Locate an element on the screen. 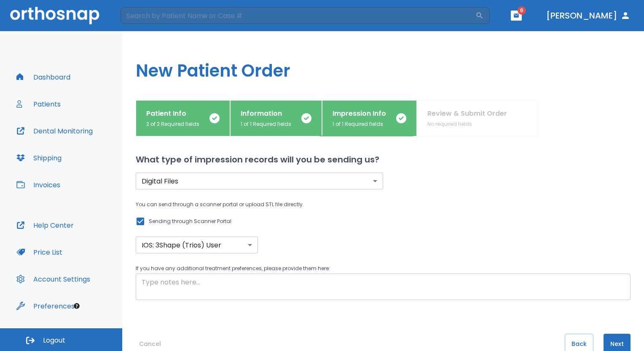  button: Patients is located at coordinates (38, 104).